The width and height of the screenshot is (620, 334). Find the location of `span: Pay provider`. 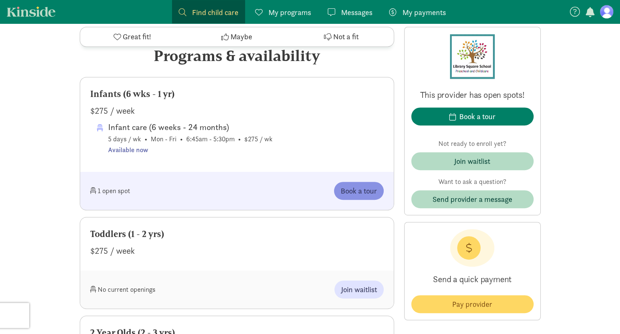

span: Pay provider is located at coordinates (472, 303).